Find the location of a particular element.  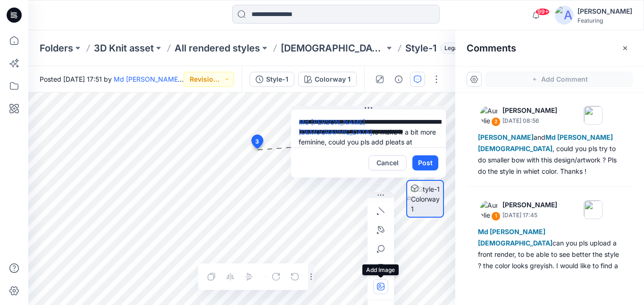

div: 1 is located at coordinates (496, 216).